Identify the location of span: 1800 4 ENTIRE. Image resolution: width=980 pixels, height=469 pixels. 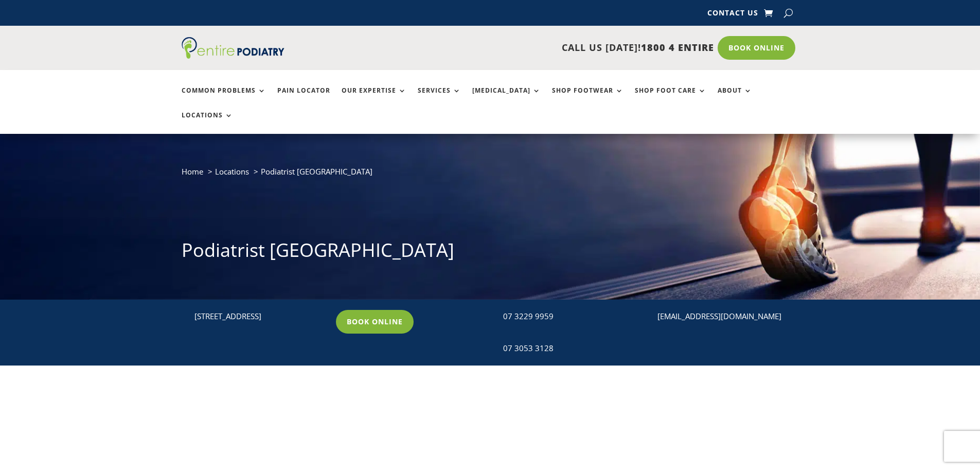
(678, 47).